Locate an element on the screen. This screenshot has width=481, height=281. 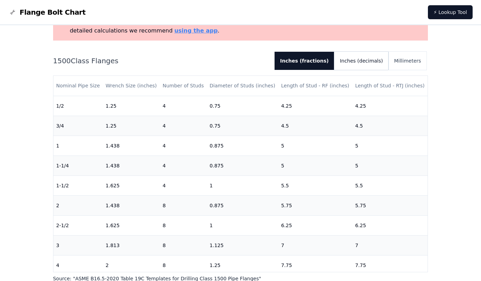
button: Inches (decimals) is located at coordinates (361, 61).